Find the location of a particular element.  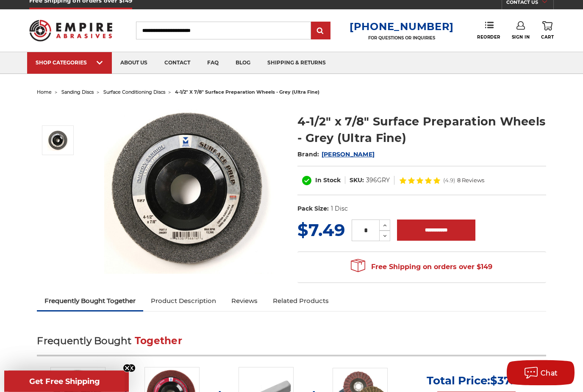

span: $37.77 is located at coordinates (508, 381).